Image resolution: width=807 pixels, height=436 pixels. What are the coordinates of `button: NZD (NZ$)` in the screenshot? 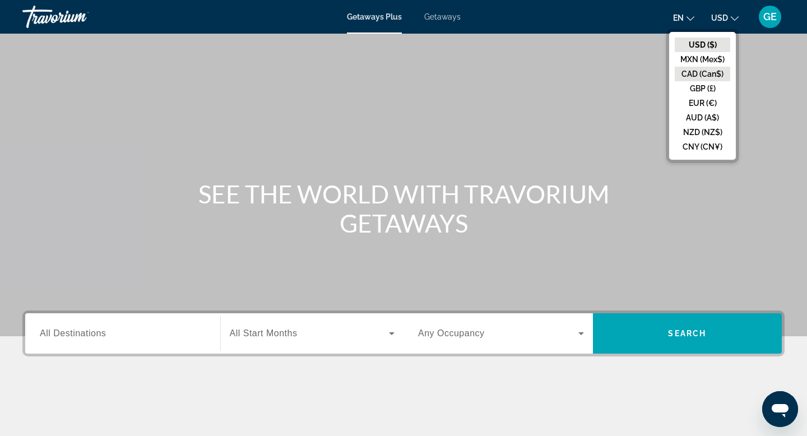 It's located at (702, 132).